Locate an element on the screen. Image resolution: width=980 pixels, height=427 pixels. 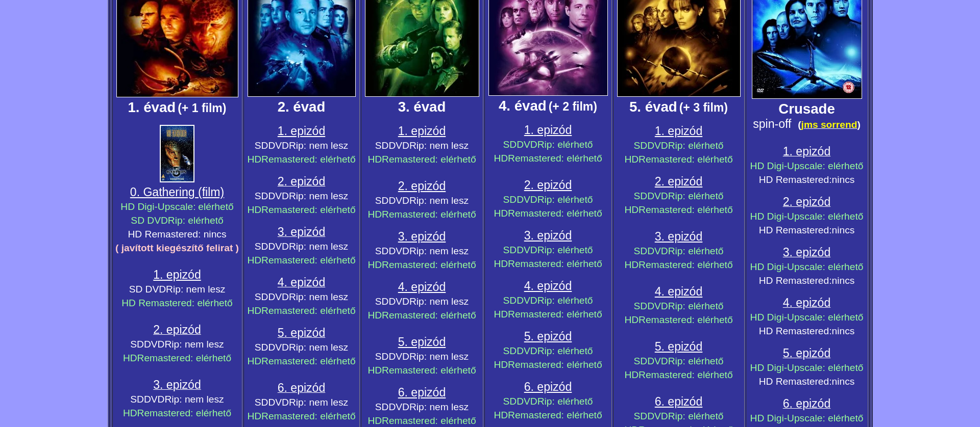
span: 2. évad is located at coordinates (302, 106).